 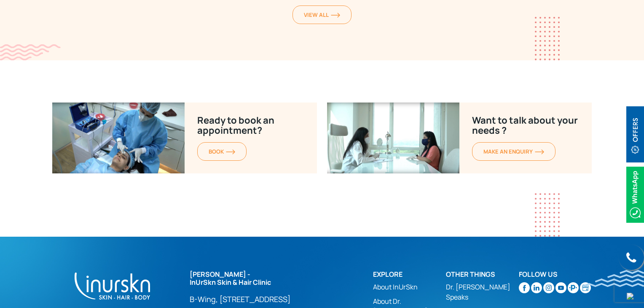 What do you see at coordinates (549, 288) in the screenshot?
I see `img: instagram` at bounding box center [549, 288].